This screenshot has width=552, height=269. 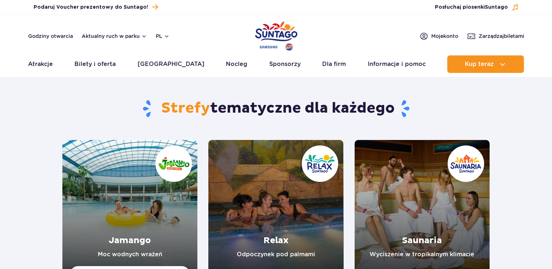 I want to click on a: Podaruj Voucher prezentowy do Suntago!, so click(x=96, y=7).